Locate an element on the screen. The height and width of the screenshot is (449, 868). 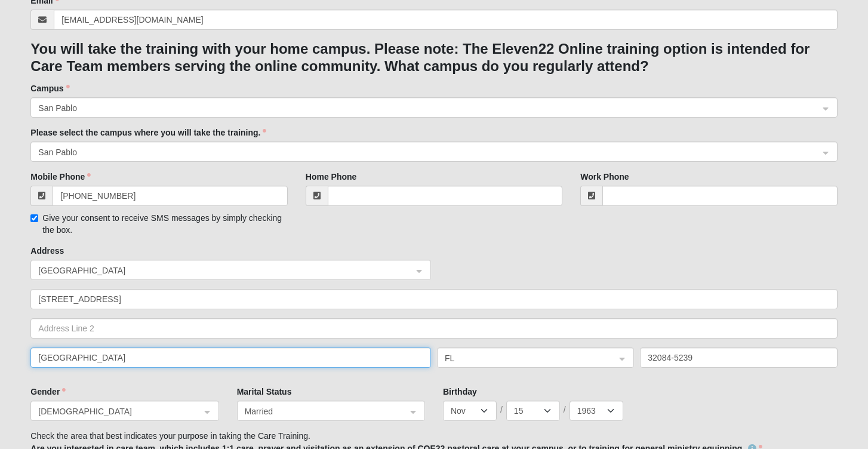
input: Address Line 1 is located at coordinates (433, 299).